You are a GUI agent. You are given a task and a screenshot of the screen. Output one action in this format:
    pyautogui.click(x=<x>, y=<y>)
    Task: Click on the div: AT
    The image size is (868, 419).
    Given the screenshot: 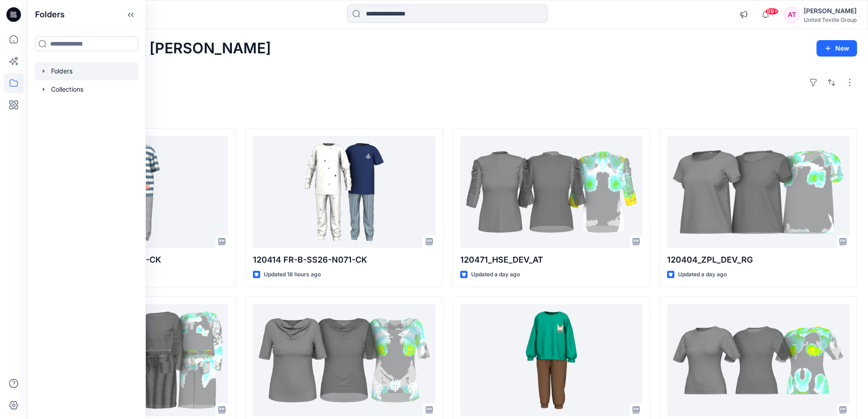 What is the action you would take?
    pyautogui.click(x=792, y=15)
    